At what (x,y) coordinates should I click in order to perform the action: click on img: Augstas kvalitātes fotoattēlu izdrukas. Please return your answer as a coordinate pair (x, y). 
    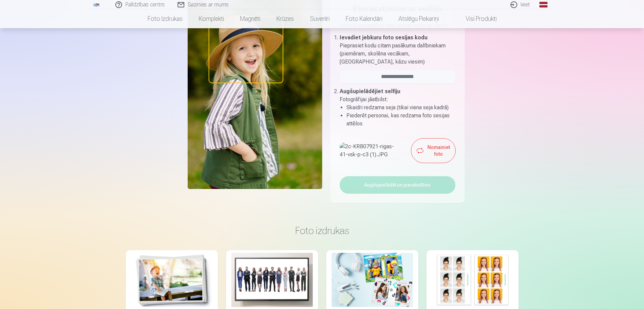
    Looking at the image, I should click on (172, 280).